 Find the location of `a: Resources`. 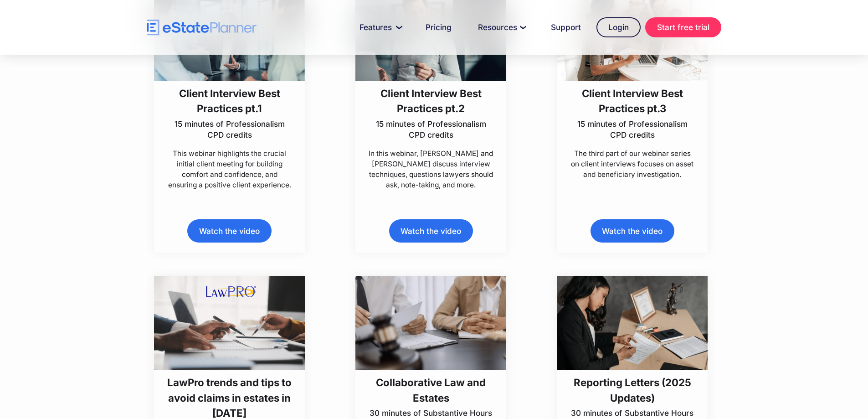

a: Resources is located at coordinates (501, 28).